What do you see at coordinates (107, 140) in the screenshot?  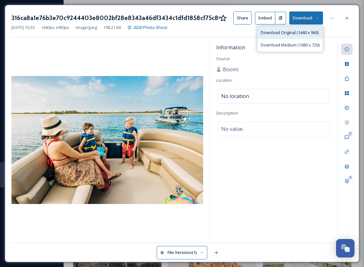 I see `img: 316ca8a1e76b3e70c9244403e8002bf28e8343a46df3434c1dfd1858cf75c80a.jpg` at bounding box center [107, 140].